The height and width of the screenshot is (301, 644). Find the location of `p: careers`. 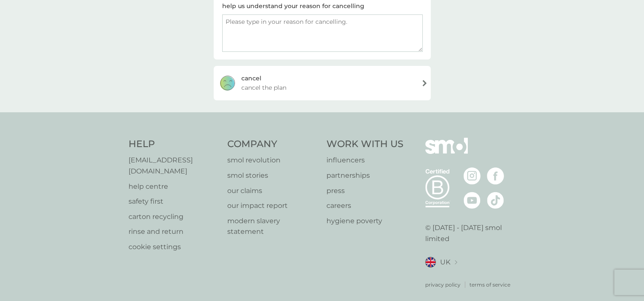

p: careers is located at coordinates (365, 206).